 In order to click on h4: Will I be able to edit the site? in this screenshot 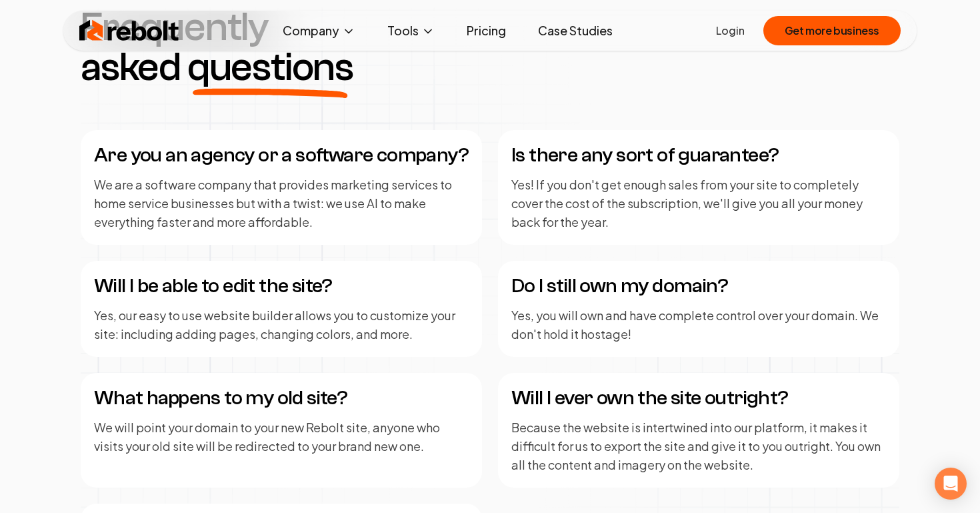, I will do `click(281, 286)`.